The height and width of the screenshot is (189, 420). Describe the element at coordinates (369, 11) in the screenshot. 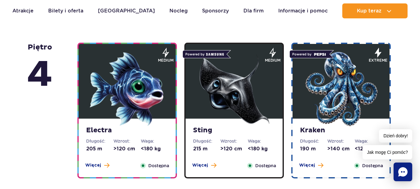

I see `span: Kup teraz` at that location.